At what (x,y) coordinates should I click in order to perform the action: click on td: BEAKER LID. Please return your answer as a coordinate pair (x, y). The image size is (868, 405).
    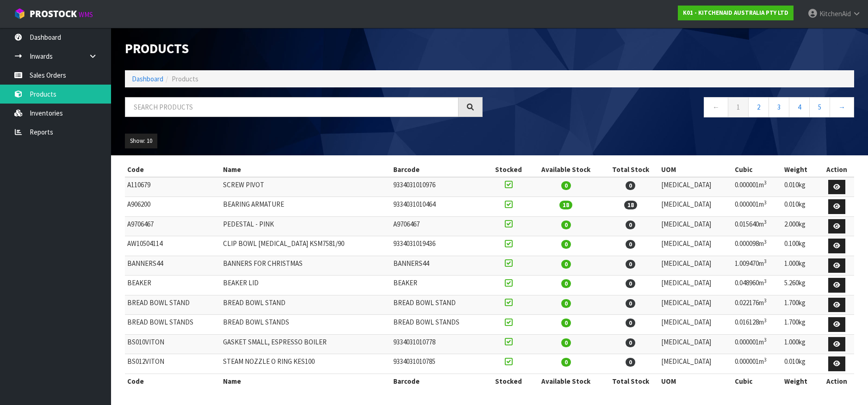
    Looking at the image, I should click on (306, 285).